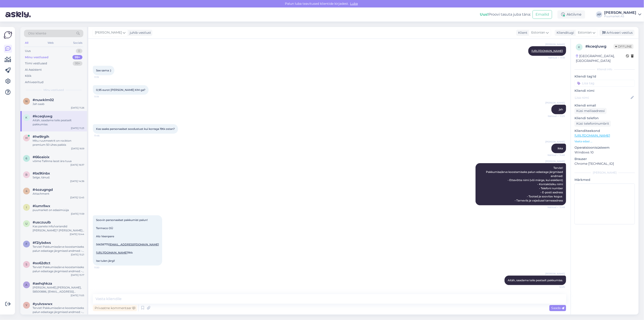  I want to click on span: 11:46, so click(102, 135).